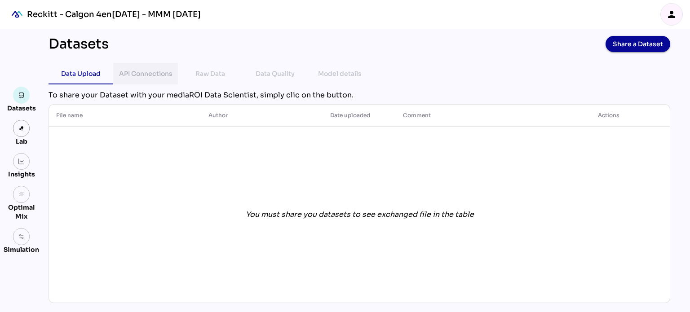  What do you see at coordinates (210, 74) in the screenshot?
I see `div: Raw Data` at bounding box center [210, 74].